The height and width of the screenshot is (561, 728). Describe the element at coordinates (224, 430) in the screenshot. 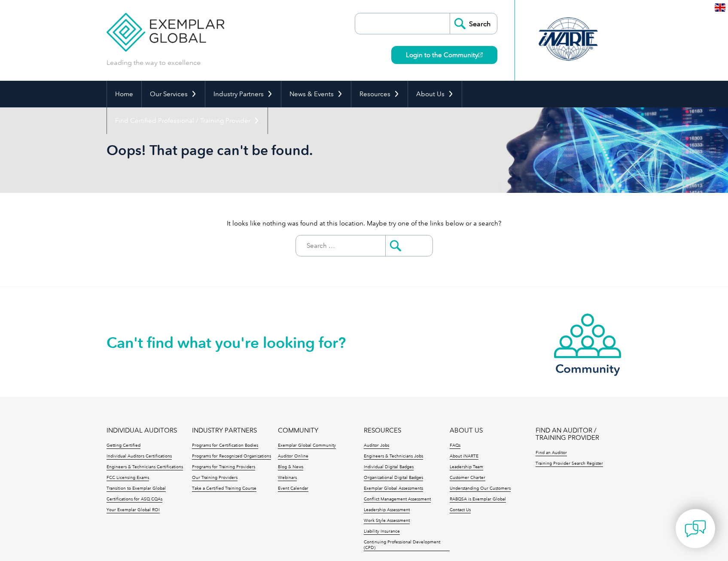

I see `a: INDUSTRY PARTNERS` at that location.